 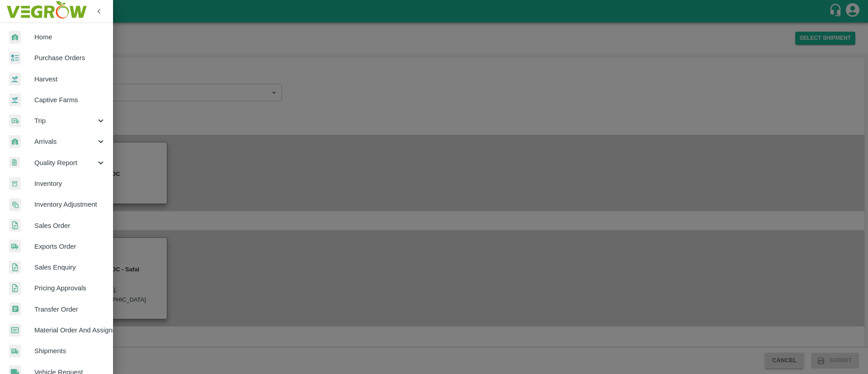 What do you see at coordinates (70, 79) in the screenshot?
I see `span: Harvest` at bounding box center [70, 79].